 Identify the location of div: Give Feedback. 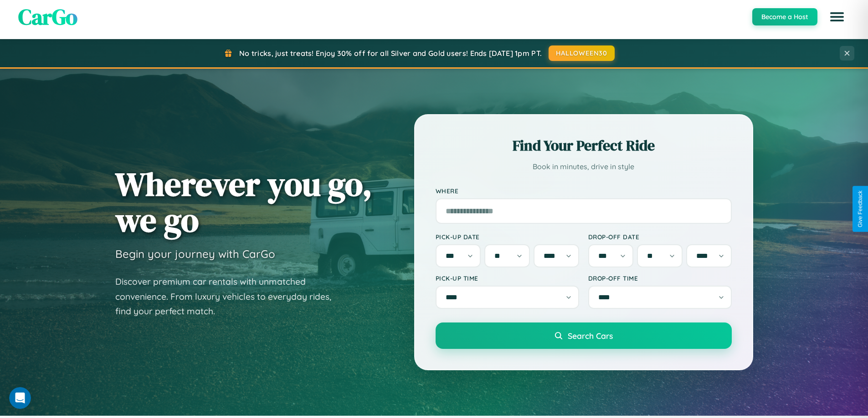
(860, 209).